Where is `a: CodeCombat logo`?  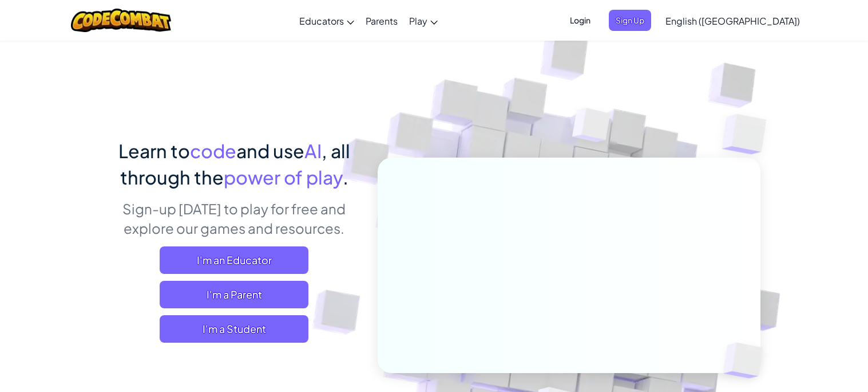 a: CodeCombat logo is located at coordinates (121, 20).